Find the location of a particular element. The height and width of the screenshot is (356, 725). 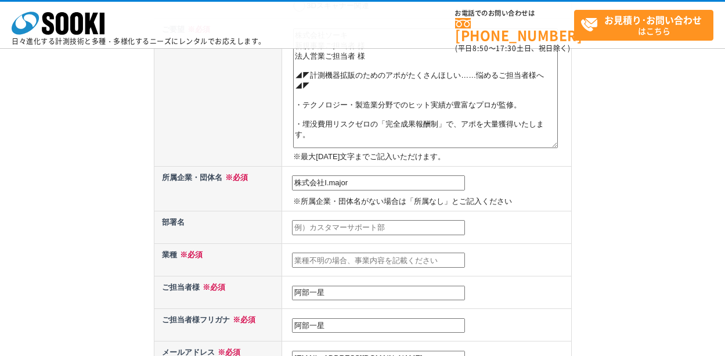

th: 所属企業・団体名 is located at coordinates (218, 188).